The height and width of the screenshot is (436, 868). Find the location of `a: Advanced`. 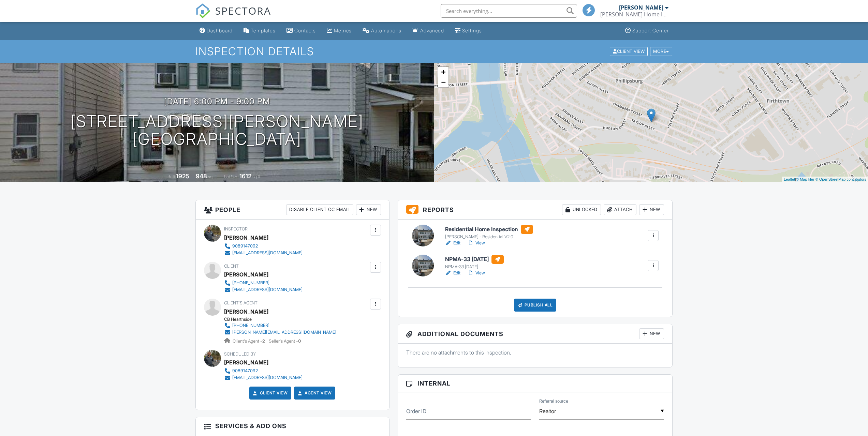

a: Advanced is located at coordinates (428, 31).